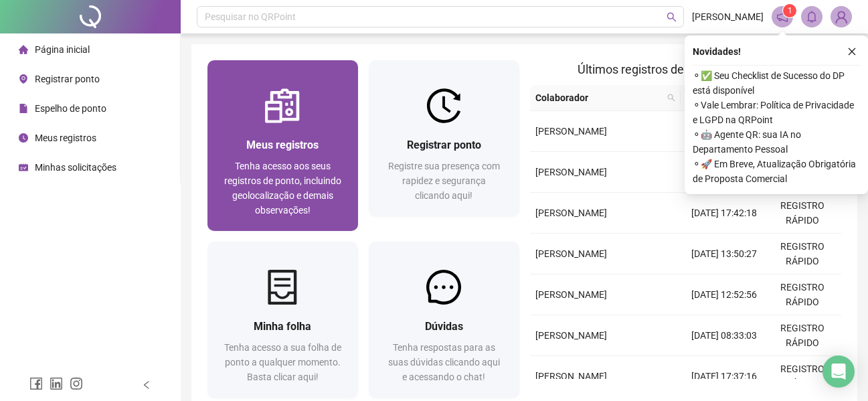 This screenshot has height=401, width=868. What do you see at coordinates (282, 145) in the screenshot?
I see `a: Meus registrosTenha acesso aos seus registros de ponto, incluindo geolocalização e demais observa...` at bounding box center [282, 145].